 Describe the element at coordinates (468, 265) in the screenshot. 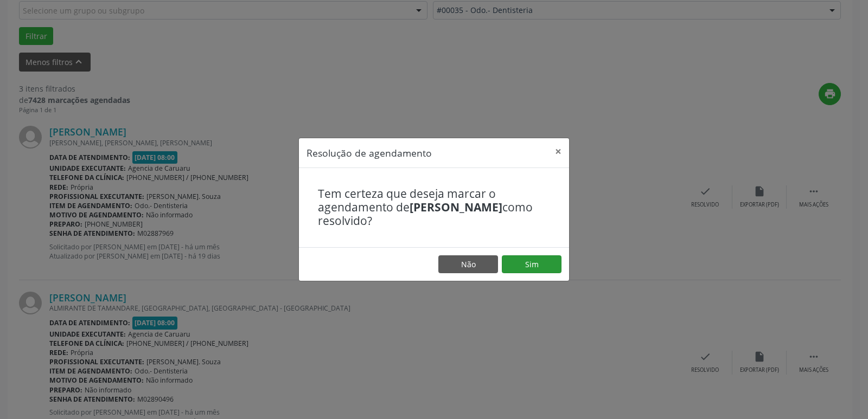

I see `button: Não` at that location.